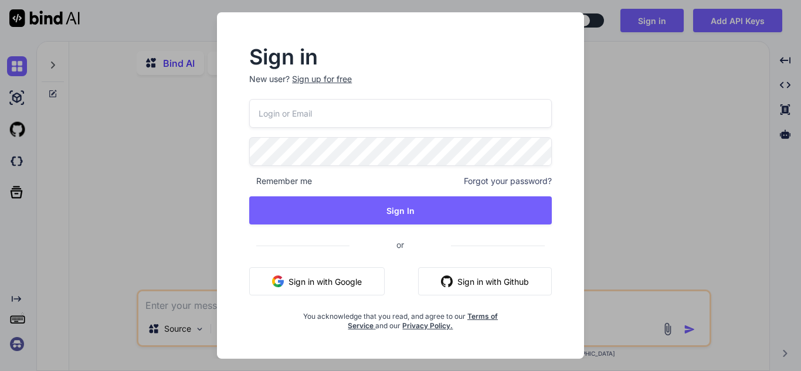 This screenshot has height=371, width=801. I want to click on a: Privacy Policy., so click(427, 325).